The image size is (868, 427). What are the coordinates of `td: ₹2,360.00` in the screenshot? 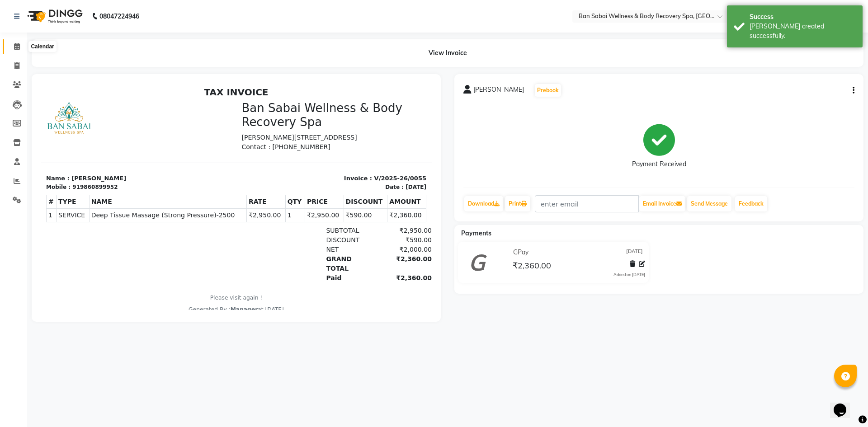 It's located at (366, 132).